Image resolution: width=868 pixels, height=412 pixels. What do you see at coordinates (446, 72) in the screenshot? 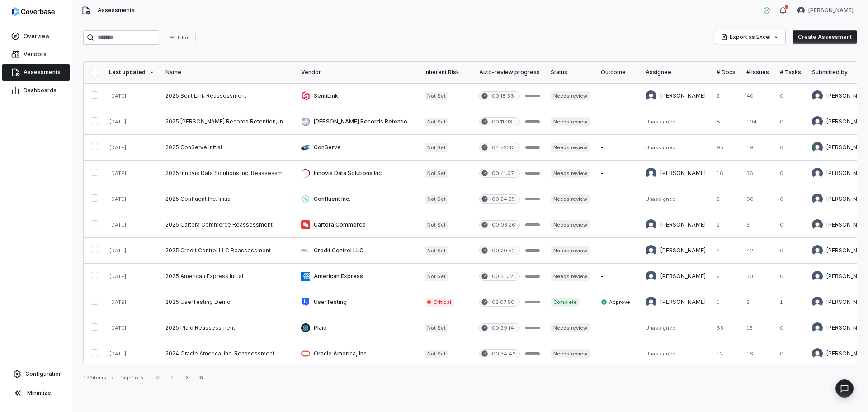
I see `div: Inherent Risk` at bounding box center [446, 72].